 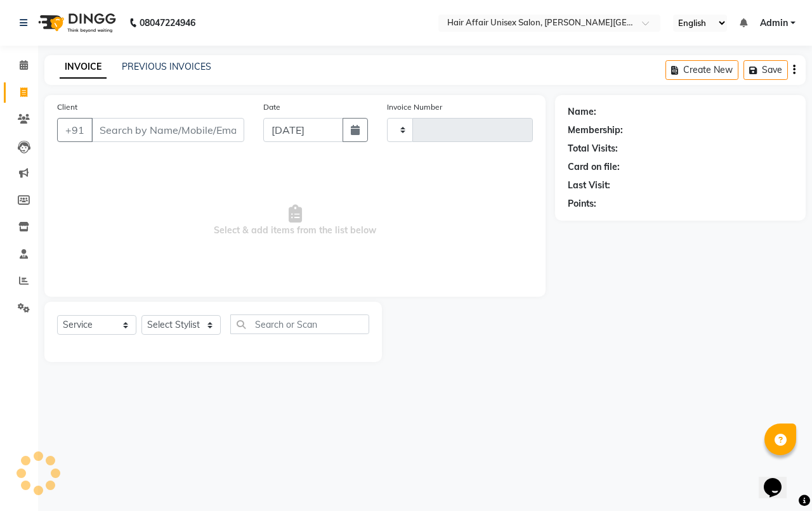 I want to click on label: Invoice Number, so click(x=415, y=107).